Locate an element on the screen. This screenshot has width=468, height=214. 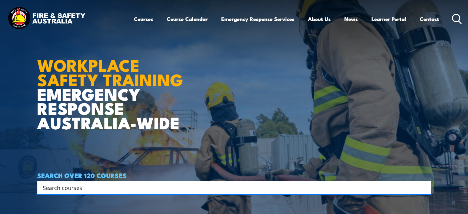
h1: EMERGENCY RESPONSE AUSTRALIA-WIDE is located at coordinates (112, 86).